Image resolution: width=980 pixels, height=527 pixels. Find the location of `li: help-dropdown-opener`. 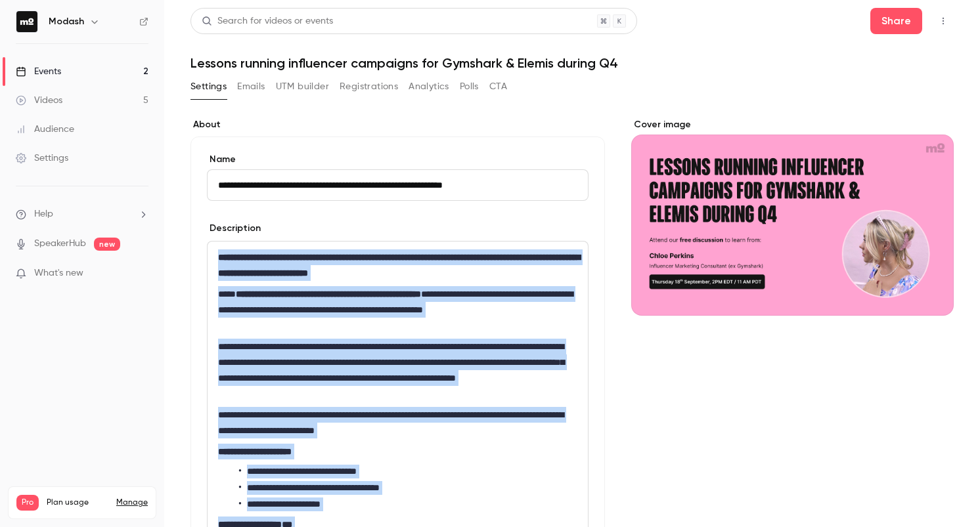

li: help-dropdown-opener is located at coordinates (82, 214).